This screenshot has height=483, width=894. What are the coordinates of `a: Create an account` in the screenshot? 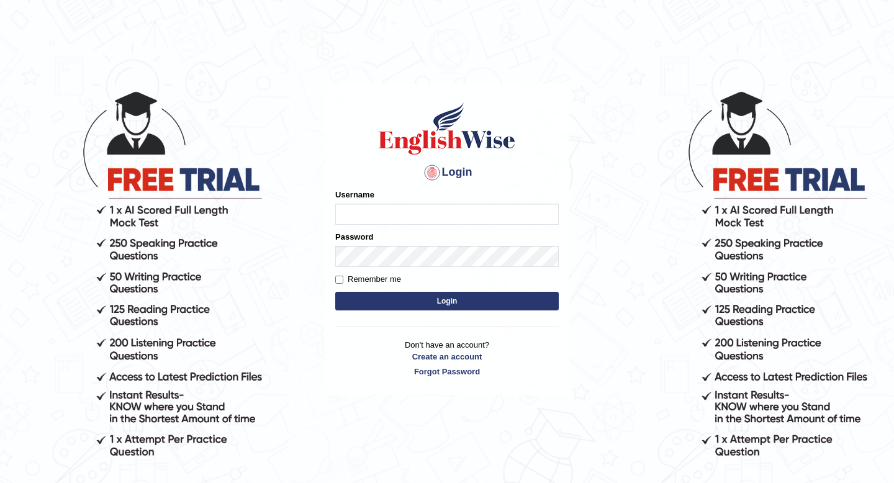 It's located at (447, 357).